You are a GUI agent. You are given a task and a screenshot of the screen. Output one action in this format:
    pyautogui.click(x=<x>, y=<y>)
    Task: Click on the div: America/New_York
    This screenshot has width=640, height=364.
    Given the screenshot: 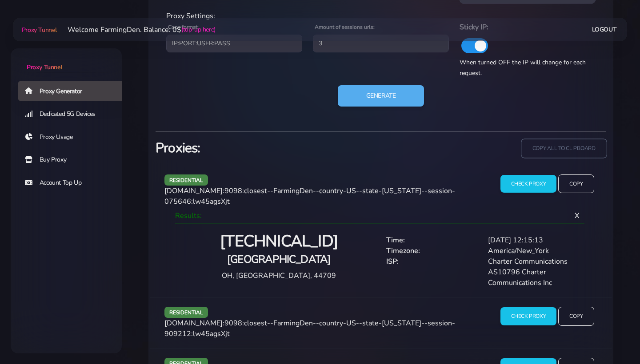 What is the action you would take?
    pyautogui.click(x=533, y=251)
    